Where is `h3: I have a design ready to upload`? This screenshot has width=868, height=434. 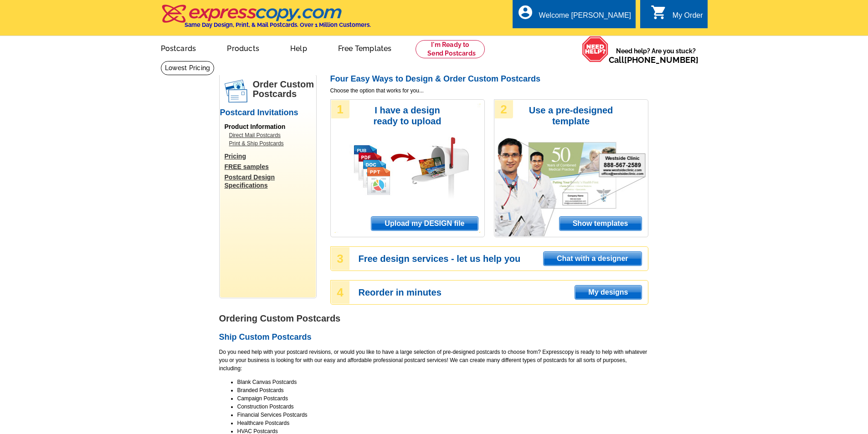 h3: I have a design ready to upload is located at coordinates (407, 116).